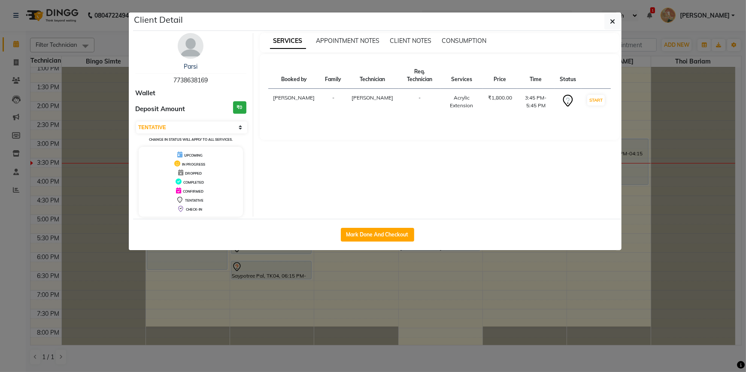  I want to click on td: 3:45 PM-5:45 PM, so click(535, 102).